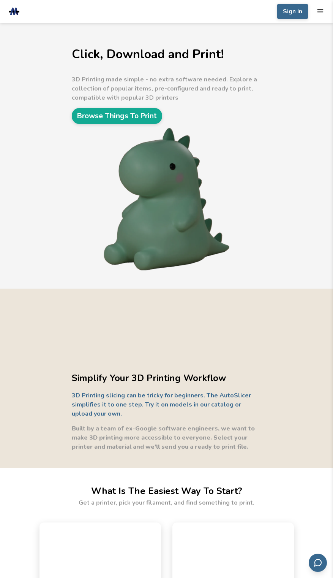  What do you see at coordinates (117, 116) in the screenshot?
I see `a: Browse Things To Print` at bounding box center [117, 116].